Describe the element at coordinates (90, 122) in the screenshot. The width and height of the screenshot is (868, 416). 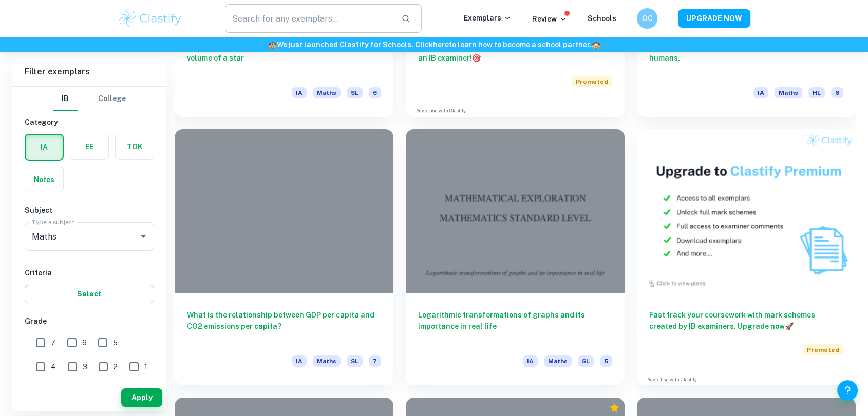
I see `h6: Category` at that location.